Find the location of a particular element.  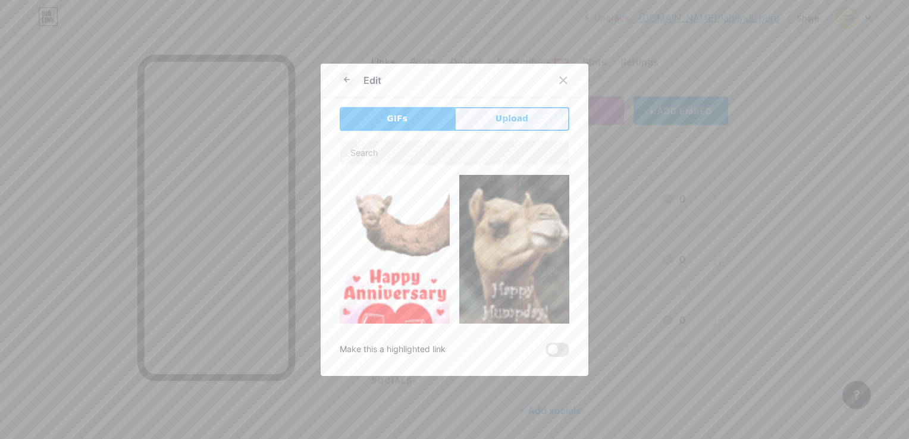

span: Upload is located at coordinates (512, 118).